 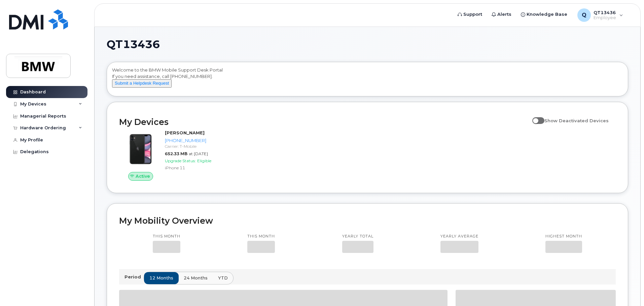 I want to click on div: Carrier: T-Mobile, so click(x=199, y=146).